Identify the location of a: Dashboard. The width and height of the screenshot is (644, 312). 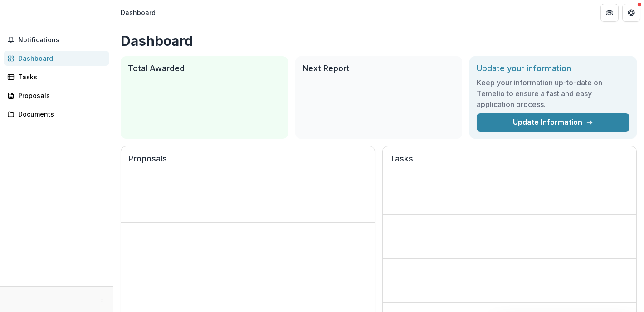
(56, 58).